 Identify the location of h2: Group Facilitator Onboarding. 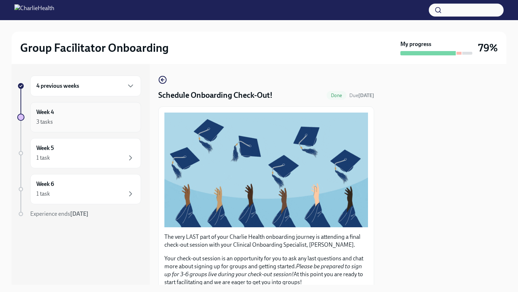
(94, 48).